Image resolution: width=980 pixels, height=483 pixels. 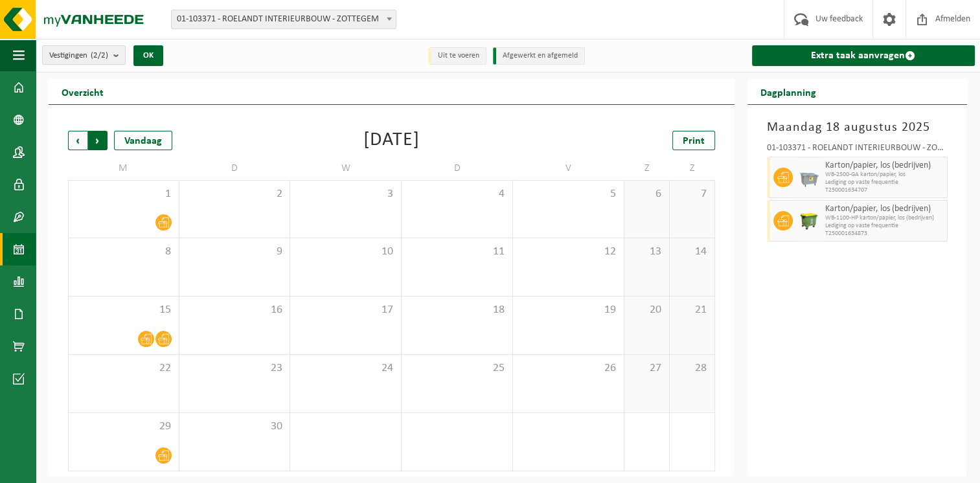 I want to click on span: 18, so click(x=457, y=310).